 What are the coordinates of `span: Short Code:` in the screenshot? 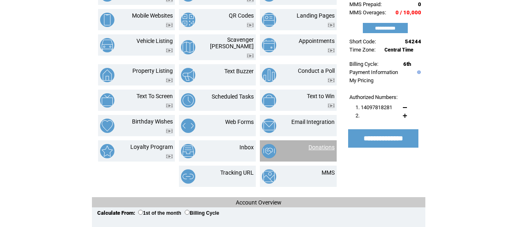 It's located at (362, 41).